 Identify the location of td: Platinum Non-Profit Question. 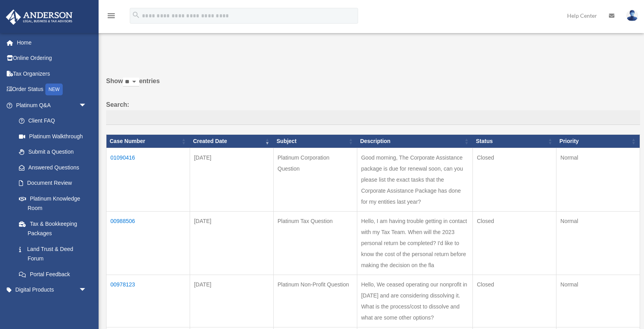
(315, 301).